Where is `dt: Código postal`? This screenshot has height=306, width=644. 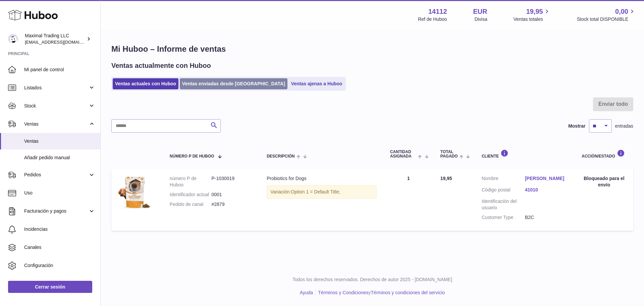 dt: Código postal is located at coordinates (503, 191).